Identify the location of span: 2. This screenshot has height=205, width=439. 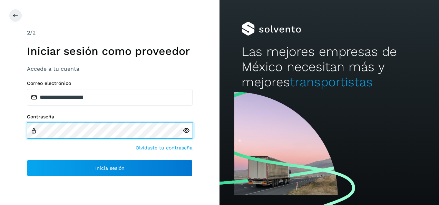
(28, 32).